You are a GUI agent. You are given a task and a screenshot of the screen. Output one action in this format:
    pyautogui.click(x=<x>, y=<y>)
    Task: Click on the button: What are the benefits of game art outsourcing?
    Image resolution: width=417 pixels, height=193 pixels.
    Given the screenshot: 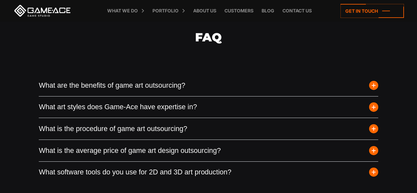 What is the action you would take?
    pyautogui.click(x=208, y=85)
    